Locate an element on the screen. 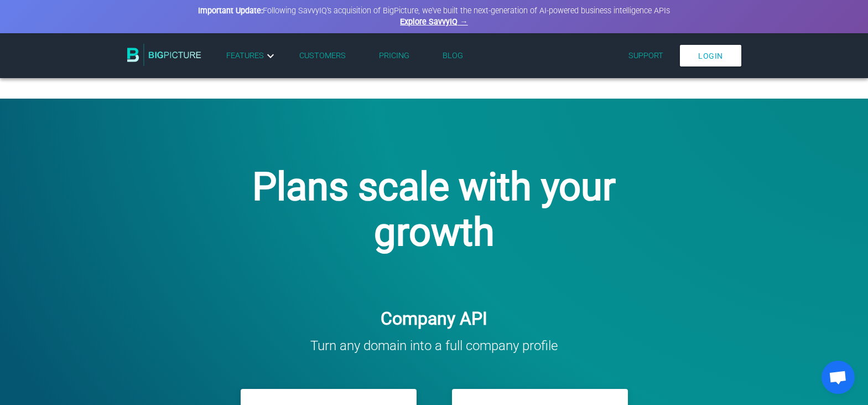 The height and width of the screenshot is (405, 868). span: Features is located at coordinates (252, 56).